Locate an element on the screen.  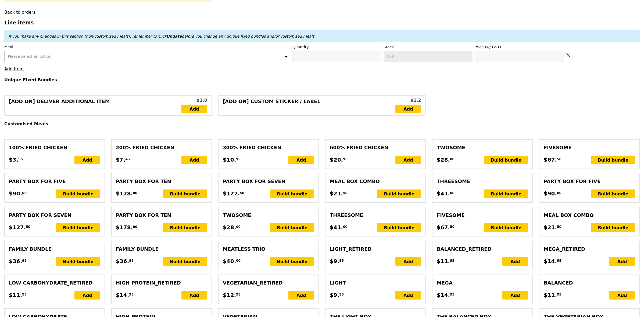
label: Price (w/ GST) is located at coordinates (519, 47).